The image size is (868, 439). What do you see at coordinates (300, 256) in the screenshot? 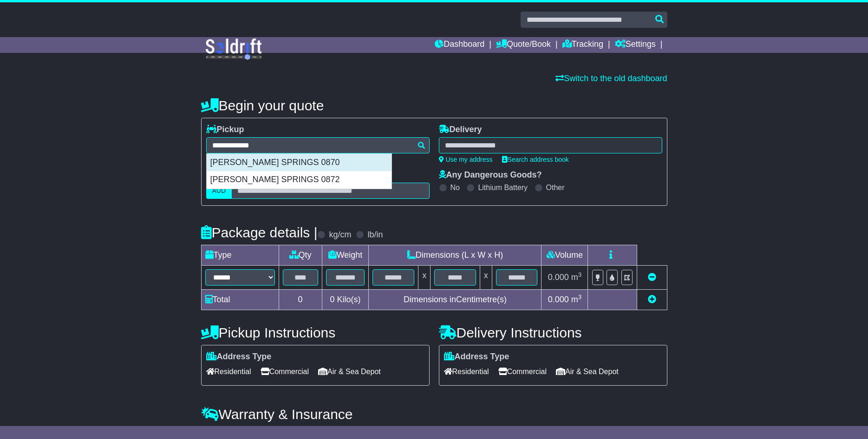
I see `td: Qty` at bounding box center [300, 256].